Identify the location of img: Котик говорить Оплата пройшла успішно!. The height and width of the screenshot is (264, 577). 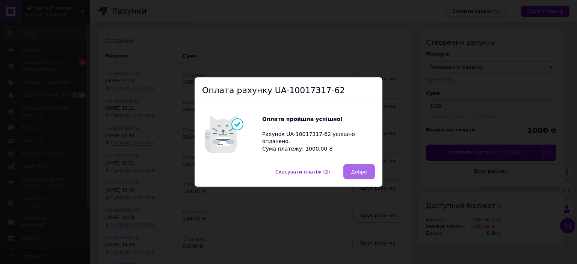
(232, 134).